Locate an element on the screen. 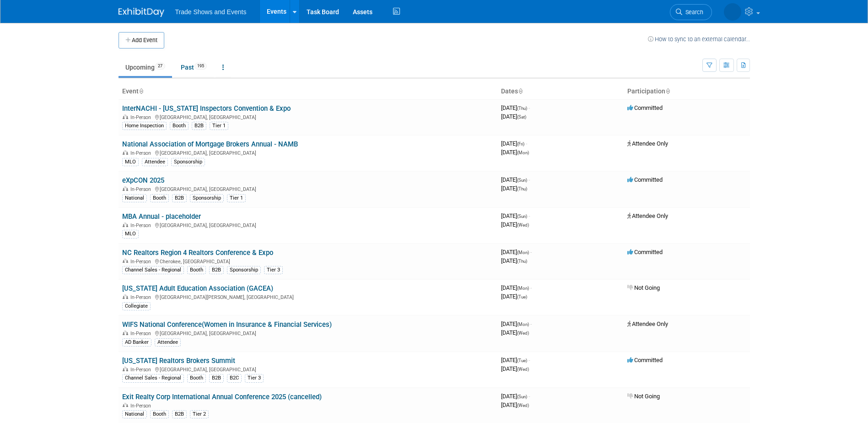  a: Sort by Participation Type is located at coordinates (668, 91).